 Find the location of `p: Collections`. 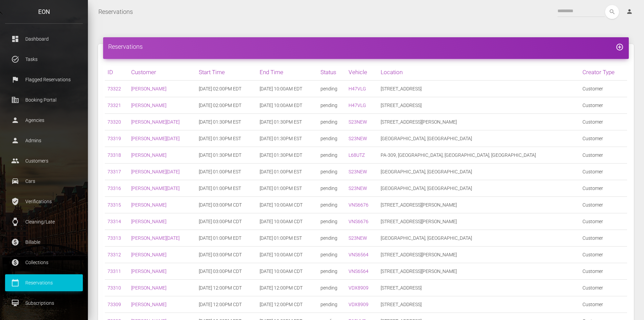

p: Collections is located at coordinates (44, 262).